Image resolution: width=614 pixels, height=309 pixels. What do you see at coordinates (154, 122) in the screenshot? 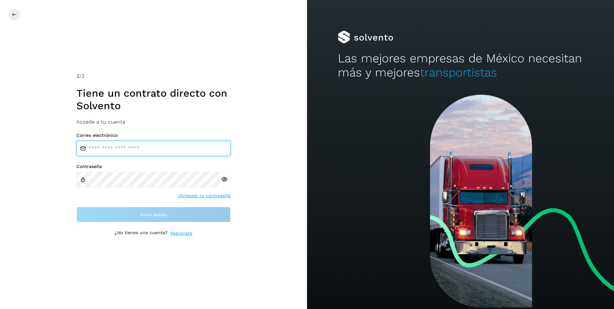
I see `h3: Accede a tu cuenta` at bounding box center [154, 122].